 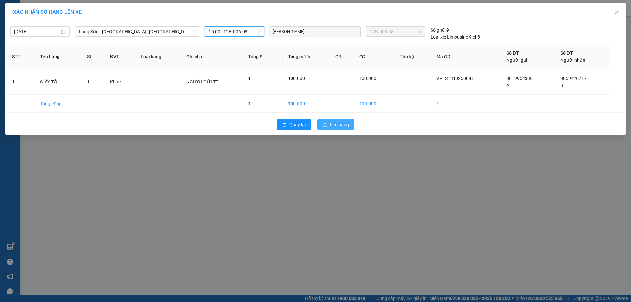 I want to click on span: Người gửi, so click(x=517, y=60).